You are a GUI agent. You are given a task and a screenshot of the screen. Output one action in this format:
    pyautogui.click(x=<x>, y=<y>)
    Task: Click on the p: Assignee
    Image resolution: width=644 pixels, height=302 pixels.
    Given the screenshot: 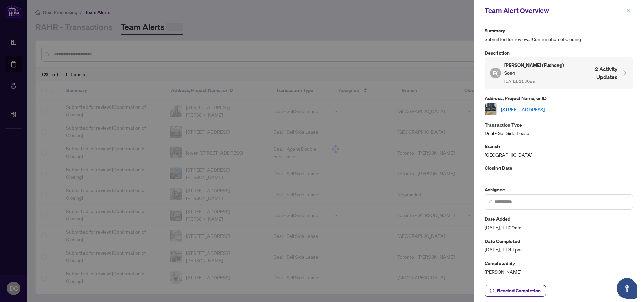 What is the action you would take?
    pyautogui.click(x=559, y=189)
    